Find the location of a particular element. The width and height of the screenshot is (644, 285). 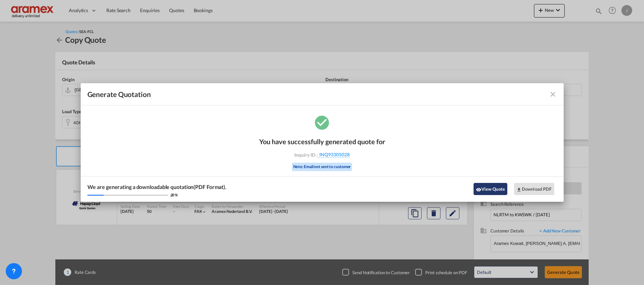

div: Note: Email not sent to customer is located at coordinates (322, 167).